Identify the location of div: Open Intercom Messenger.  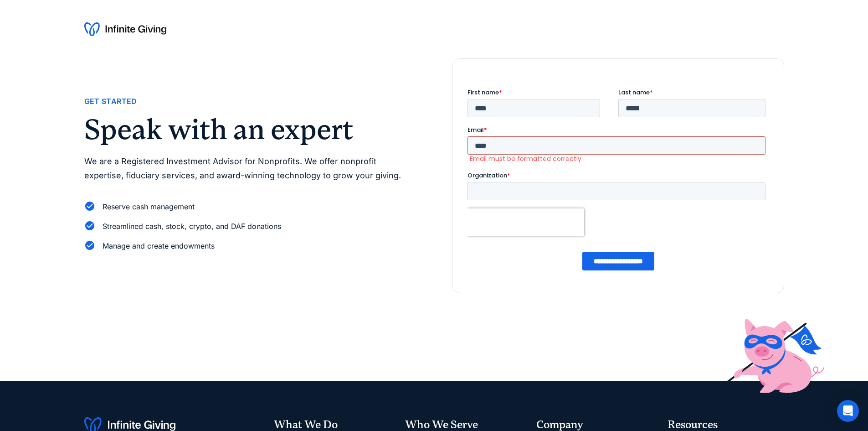
(848, 411).